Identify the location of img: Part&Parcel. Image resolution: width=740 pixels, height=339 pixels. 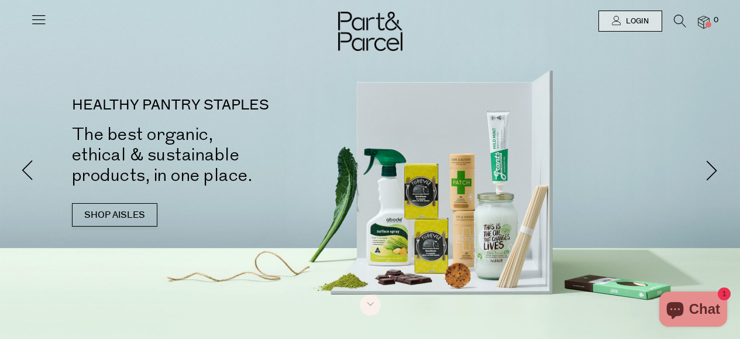
(370, 31).